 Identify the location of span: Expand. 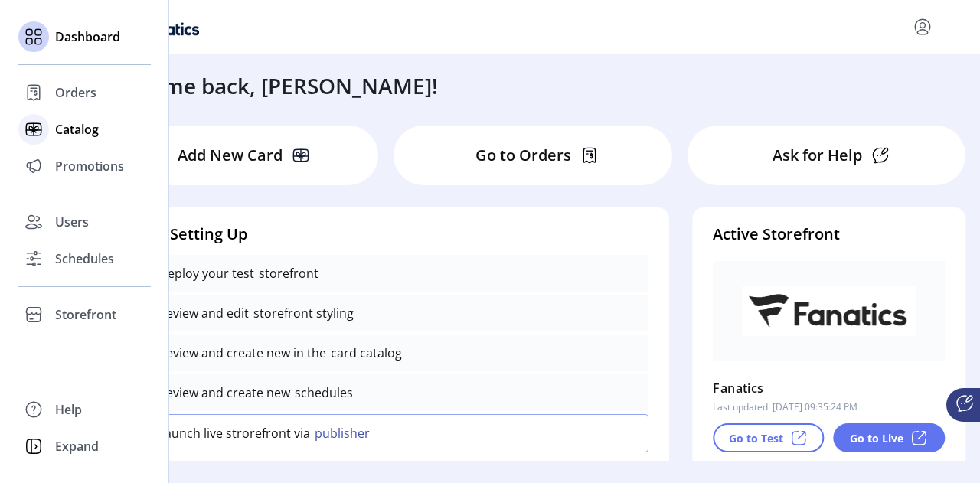
(76, 446).